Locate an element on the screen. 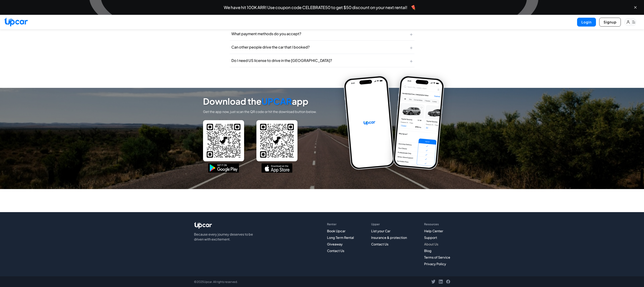 The height and width of the screenshot is (287, 644). a: About Us is located at coordinates (431, 244).